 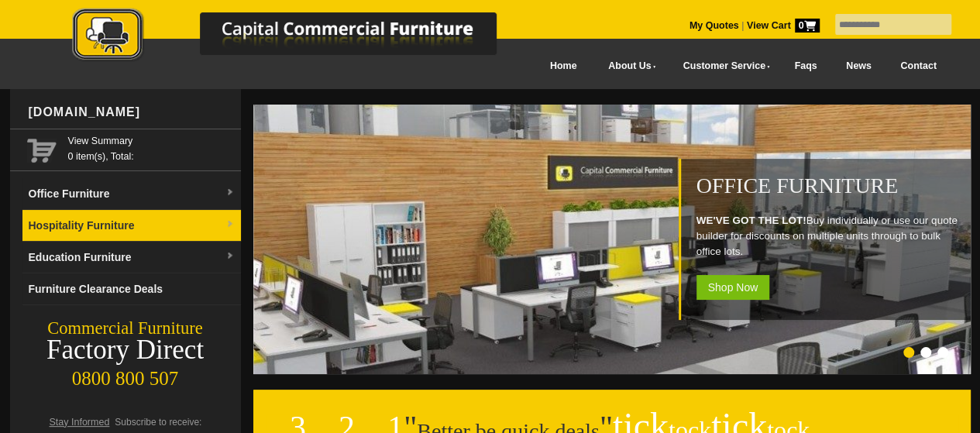 I want to click on p: Buy individually or use our quote builder for discounts on multiple units through to bulk office ..., so click(x=829, y=236).